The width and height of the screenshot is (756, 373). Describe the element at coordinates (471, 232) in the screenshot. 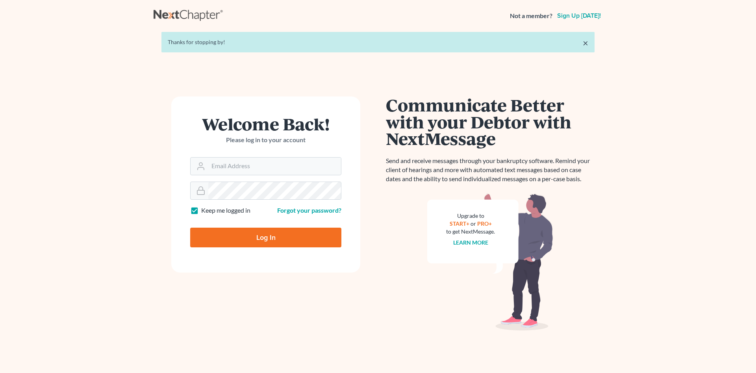

I see `div: to get NextMessage.` at that location.